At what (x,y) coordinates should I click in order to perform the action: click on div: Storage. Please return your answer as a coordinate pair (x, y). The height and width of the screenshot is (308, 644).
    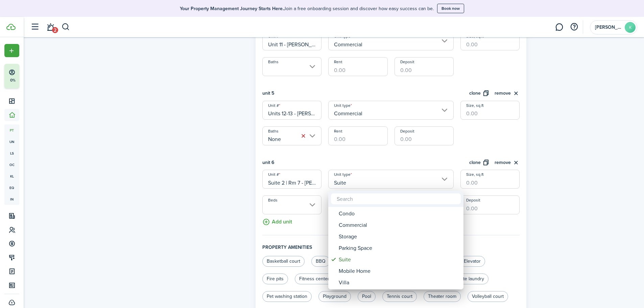
    Looking at the image, I should click on (399, 237).